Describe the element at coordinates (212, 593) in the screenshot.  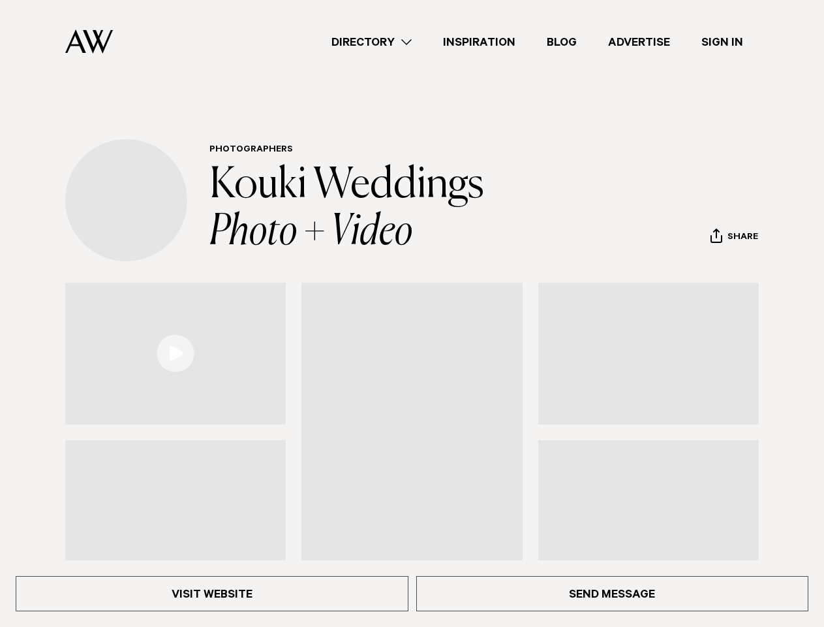
I see `a: Visit Website` at that location.